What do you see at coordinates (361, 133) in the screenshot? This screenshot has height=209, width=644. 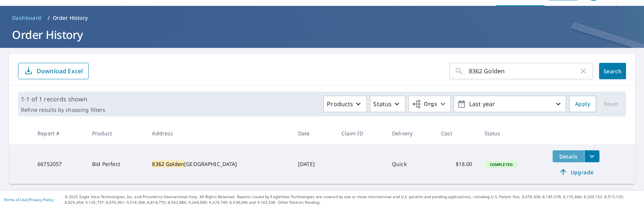 I see `th: Claim ID` at bounding box center [361, 133].